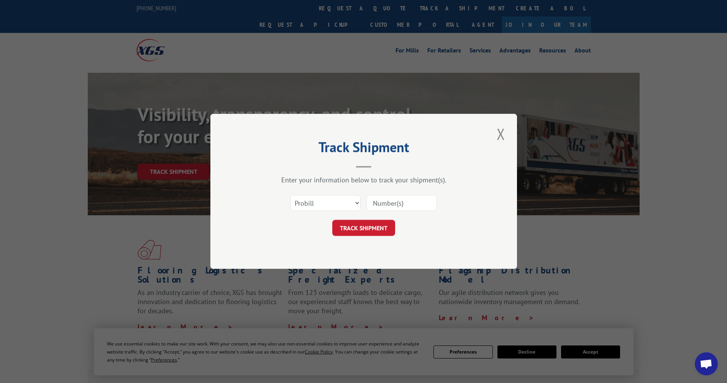 This screenshot has width=727, height=383. What do you see at coordinates (363, 180) in the screenshot?
I see `div: Enter your information below to track your shipment(s).` at bounding box center [363, 180].